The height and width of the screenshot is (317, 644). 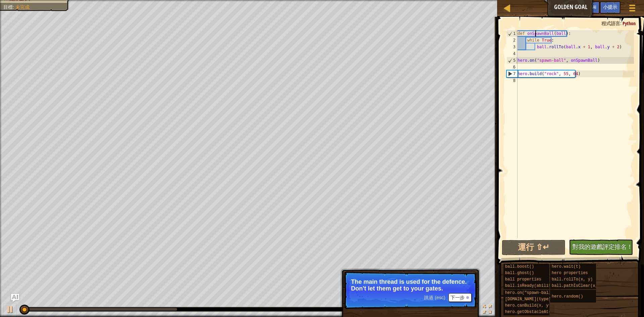 What do you see at coordinates (513, 61) in the screenshot?
I see `div: 5` at bounding box center [513, 61].